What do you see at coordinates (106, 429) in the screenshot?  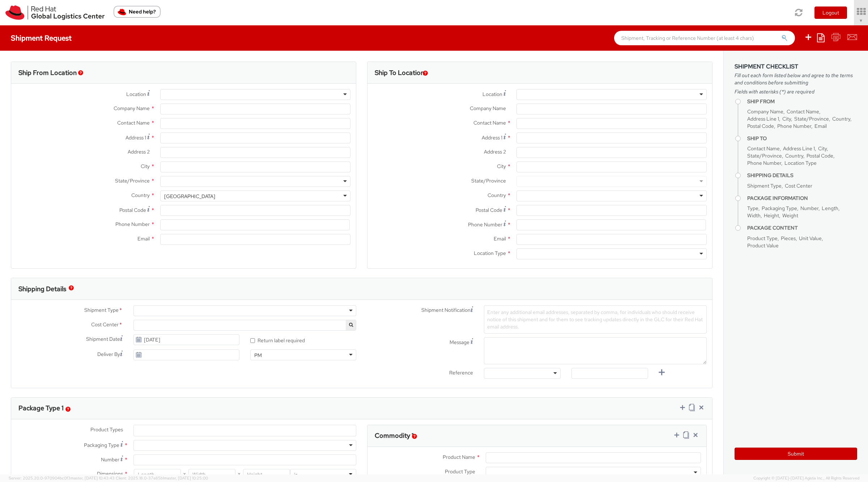 I see `span: Product Types` at bounding box center [106, 429].